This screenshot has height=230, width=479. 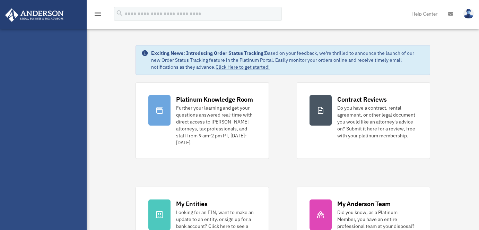 What do you see at coordinates (288, 60) in the screenshot?
I see `div: Based on your feedback, we're thrilled to announce the launch of our new Order Status Tracking fe...` at bounding box center [288, 60].